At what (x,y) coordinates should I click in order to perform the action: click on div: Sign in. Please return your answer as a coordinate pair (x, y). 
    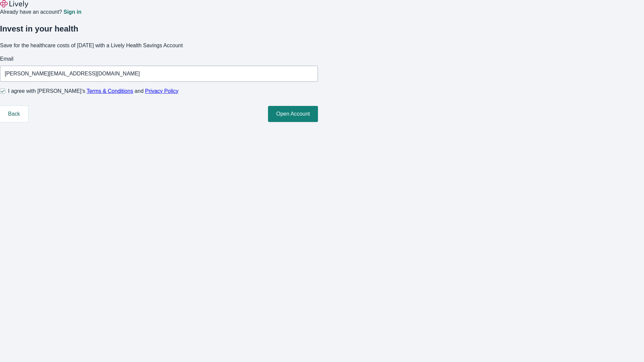
    Looking at the image, I should click on (72, 12).